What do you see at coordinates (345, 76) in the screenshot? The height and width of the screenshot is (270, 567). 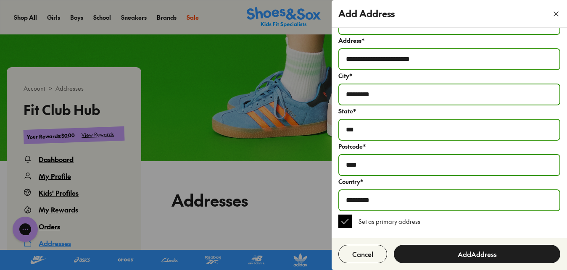 I see `label: City *` at bounding box center [345, 76].